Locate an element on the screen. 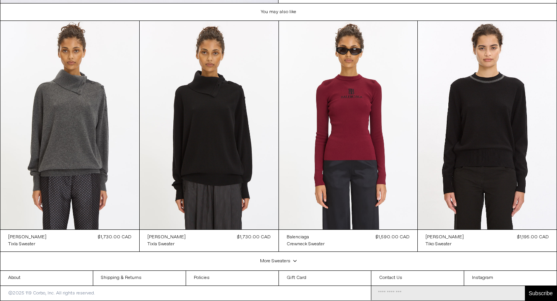 The width and height of the screenshot is (557, 301). p: ©2025 119 Corbo, Inc. All rights reserved. is located at coordinates (51, 293).